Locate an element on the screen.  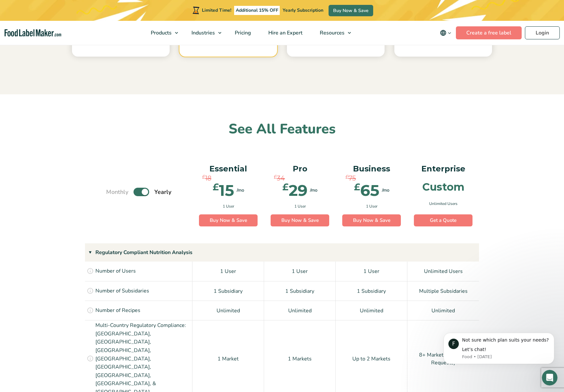
span: Hire an Expert is located at coordinates (285, 33).